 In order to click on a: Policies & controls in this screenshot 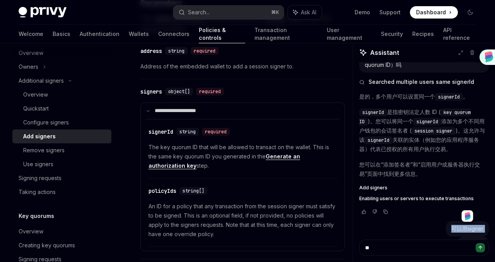, I will do `click(222, 34)`.